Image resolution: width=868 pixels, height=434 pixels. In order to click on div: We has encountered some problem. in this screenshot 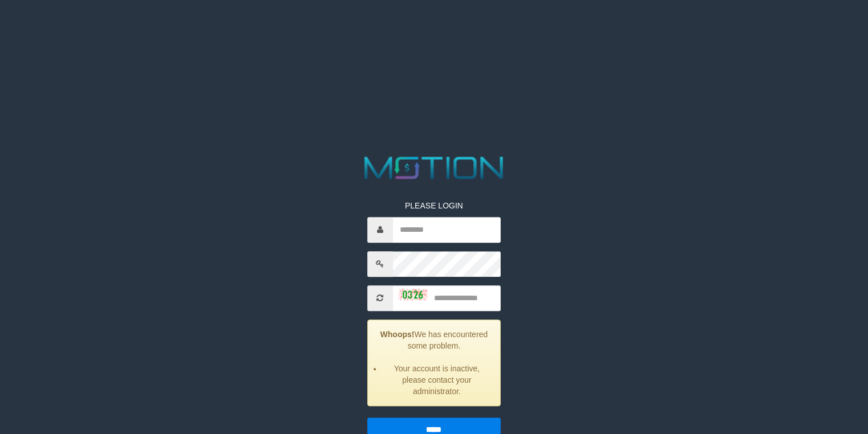, I will do `click(434, 362)`.